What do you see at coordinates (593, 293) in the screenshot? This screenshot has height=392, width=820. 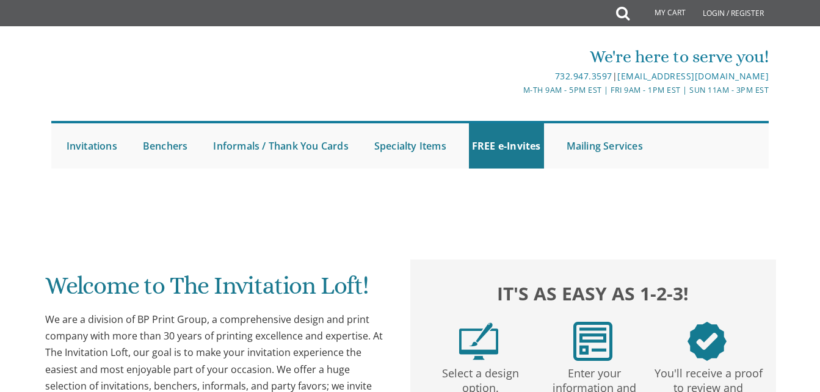 I see `h2: It's as easy as 1-2-3!` at bounding box center [593, 293].